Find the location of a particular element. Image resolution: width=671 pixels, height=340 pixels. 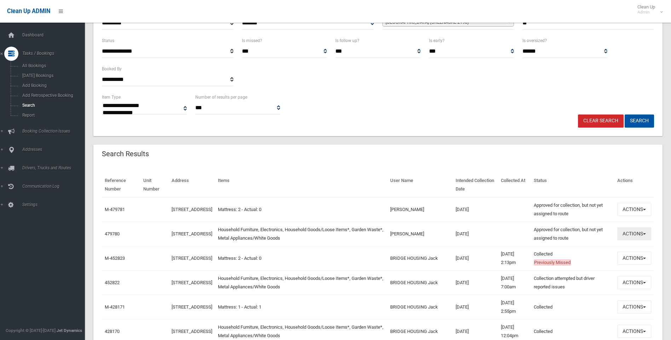

span: Add Retrospective Booking is located at coordinates (52, 95).